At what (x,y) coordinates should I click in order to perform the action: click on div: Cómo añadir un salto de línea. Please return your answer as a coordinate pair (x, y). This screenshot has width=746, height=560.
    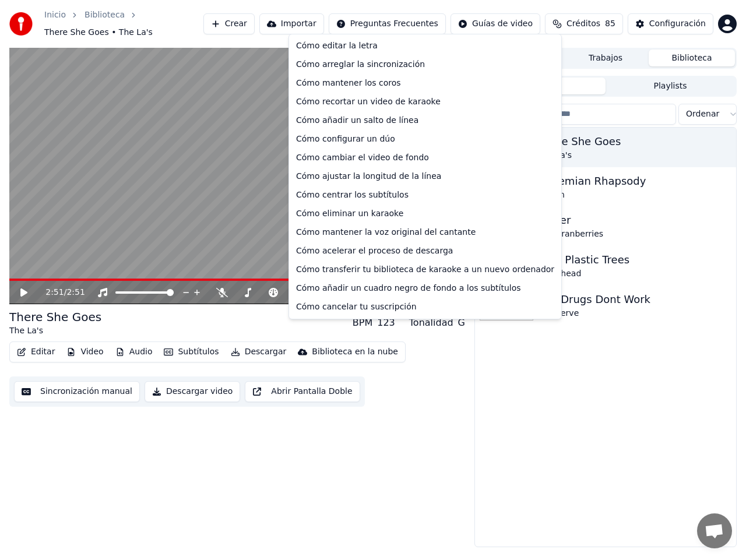
    Looking at the image, I should click on (425, 121).